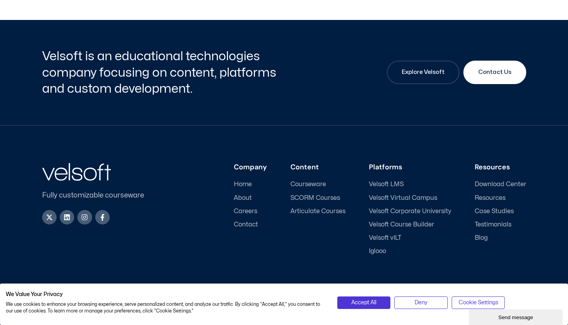 This screenshot has height=325, width=568. What do you see at coordinates (250, 167) in the screenshot?
I see `h3: Company` at bounding box center [250, 167].